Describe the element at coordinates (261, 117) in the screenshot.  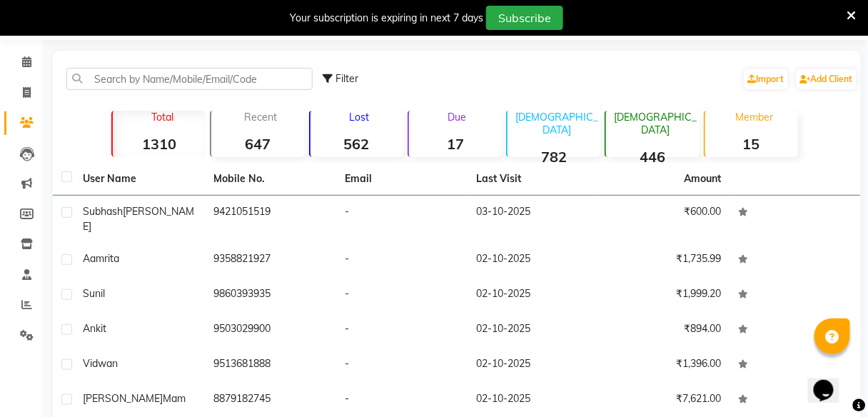
I see `p: Recent` at that location.